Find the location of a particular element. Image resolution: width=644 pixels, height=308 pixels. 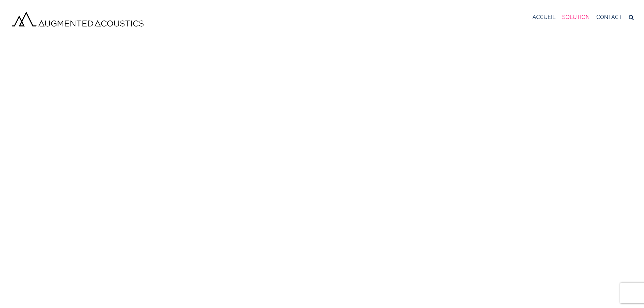

img: Augmented Acoustics Logo is located at coordinates (77, 19).